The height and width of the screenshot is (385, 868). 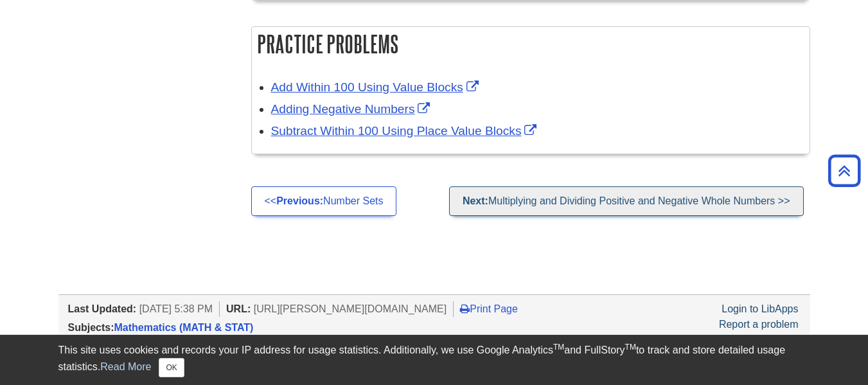 What do you see at coordinates (102, 308) in the screenshot?
I see `span: Last Updated:` at bounding box center [102, 308].